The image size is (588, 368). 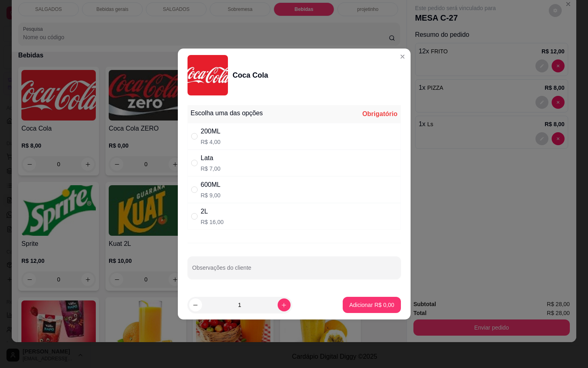 I want to click on div: 200ML, so click(x=211, y=131).